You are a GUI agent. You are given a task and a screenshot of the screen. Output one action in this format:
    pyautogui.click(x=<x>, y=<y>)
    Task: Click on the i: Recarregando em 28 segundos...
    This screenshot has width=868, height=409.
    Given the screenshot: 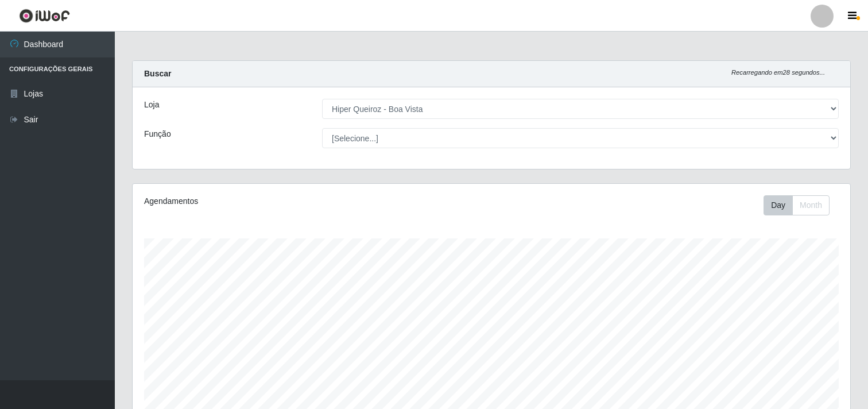 What is the action you would take?
    pyautogui.click(x=778, y=72)
    